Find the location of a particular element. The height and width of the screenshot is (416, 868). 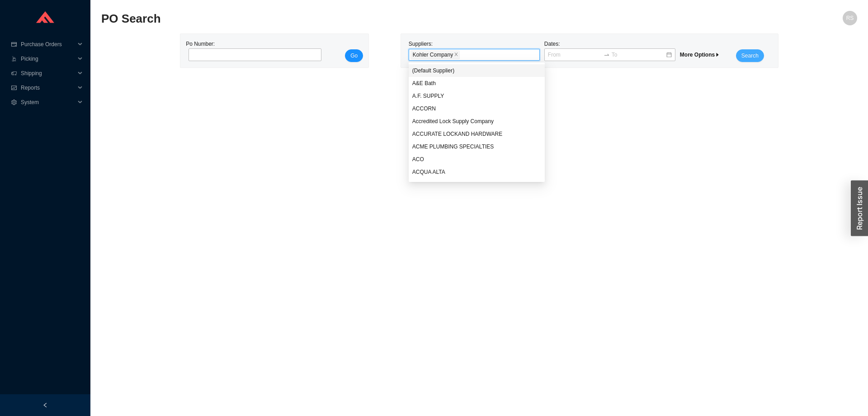

div: A&E Bath is located at coordinates (477, 84).